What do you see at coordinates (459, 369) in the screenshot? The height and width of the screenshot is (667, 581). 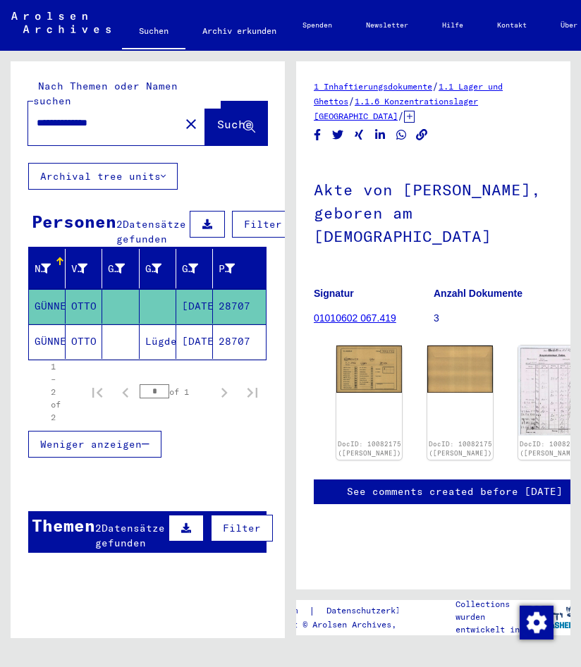 I see `img: 002.jpg` at bounding box center [459, 369].